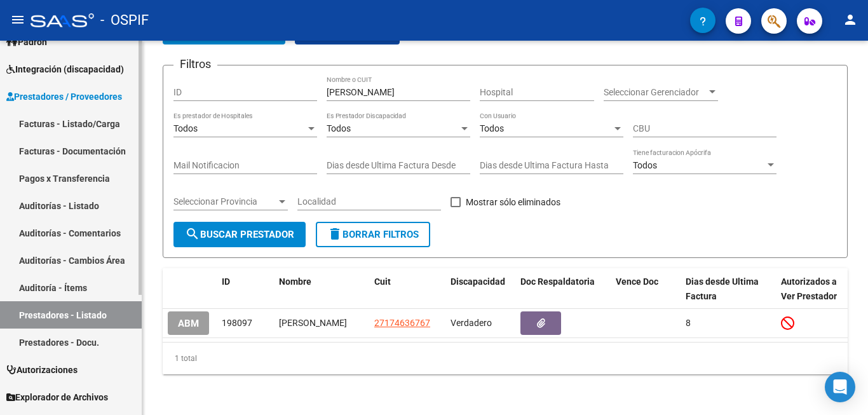 The width and height of the screenshot is (868, 415). What do you see at coordinates (335, 234) in the screenshot?
I see `mat-icon: delete` at bounding box center [335, 234].